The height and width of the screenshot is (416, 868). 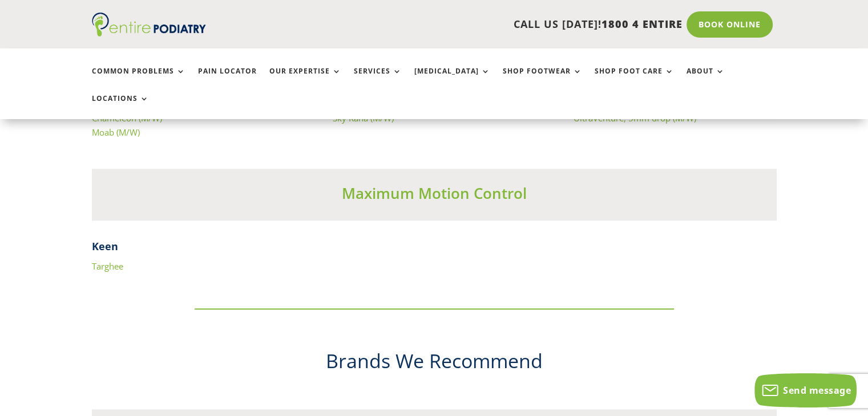 What do you see at coordinates (434, 364) in the screenshot?
I see `h2: Brands We Recommend` at bounding box center [434, 364].